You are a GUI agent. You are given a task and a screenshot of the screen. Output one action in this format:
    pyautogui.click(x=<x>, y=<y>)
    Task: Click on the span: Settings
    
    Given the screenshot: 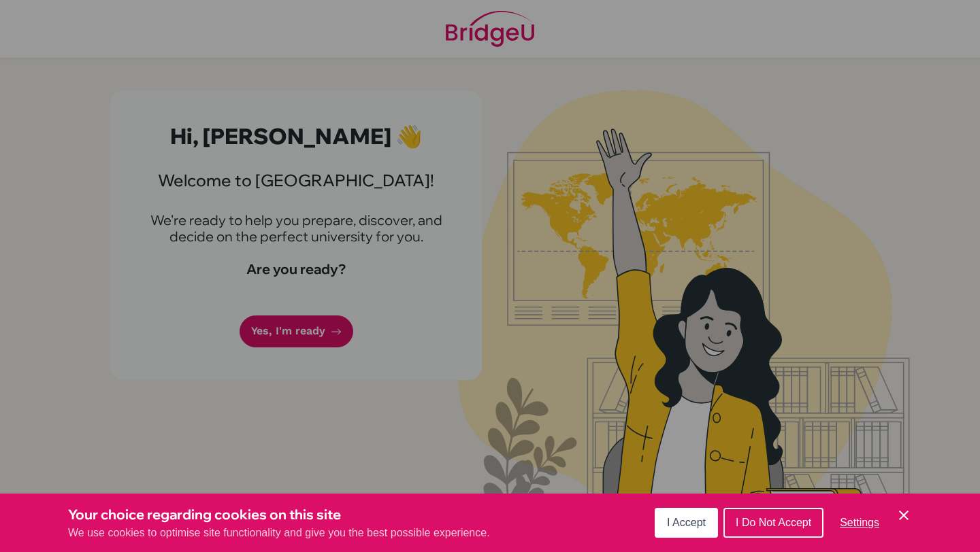 What is the action you would take?
    pyautogui.click(x=859, y=523)
    